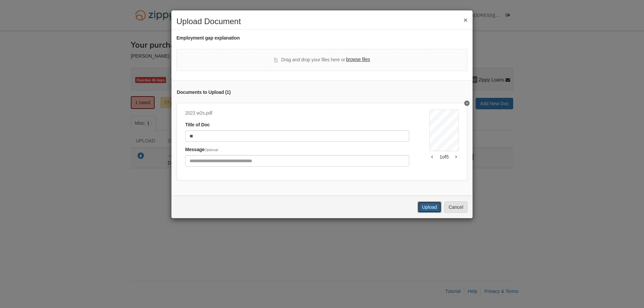  I want to click on span: Optional, so click(211, 150).